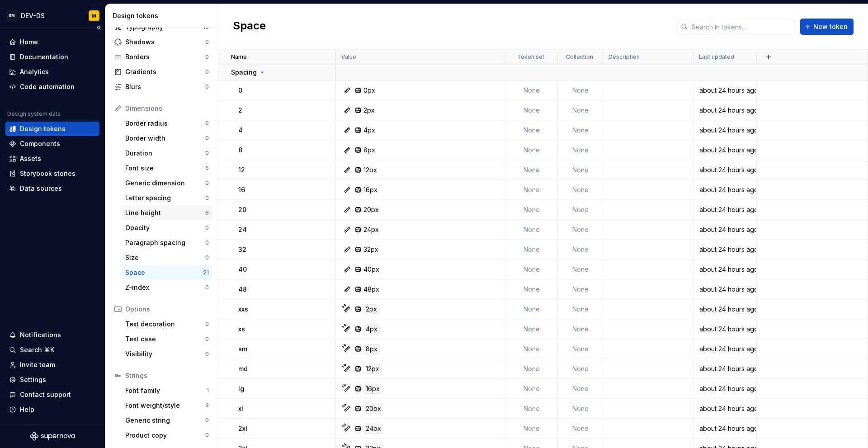 The width and height of the screenshot is (868, 448). I want to click on div: 20px, so click(373, 409).